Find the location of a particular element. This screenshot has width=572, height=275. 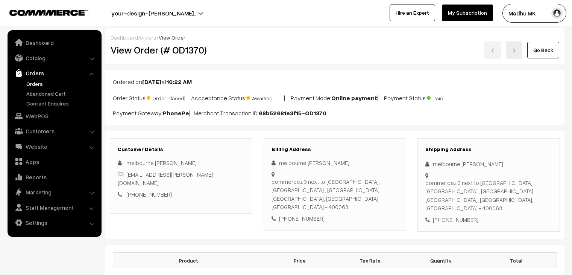

b: 68b52681e3f15-OD1370 is located at coordinates (293, 113).